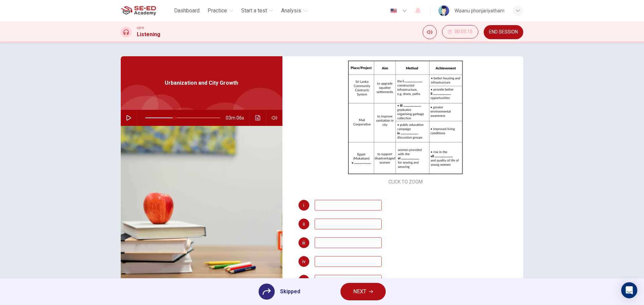 This screenshot has height=305, width=644. I want to click on button: Dashboard, so click(187, 11).